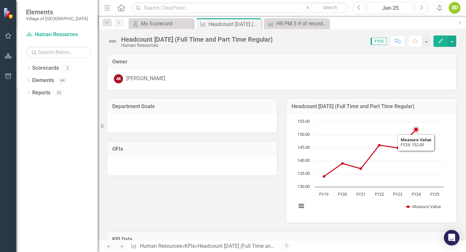 This screenshot has height=252, width=466. I want to click on div: 64, so click(62, 80).